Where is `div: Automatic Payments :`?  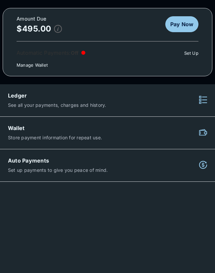 div: Automatic Payments : is located at coordinates (51, 53).